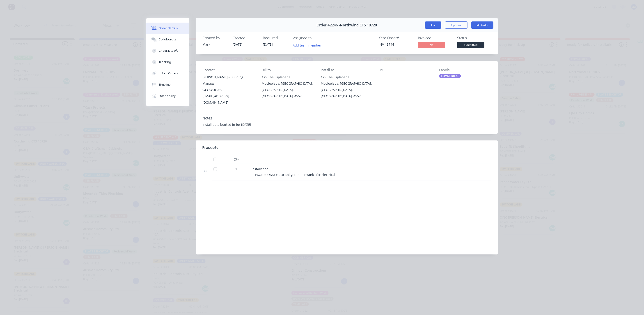  Describe the element at coordinates (287, 70) in the screenshot. I see `div: Bill to` at that location.